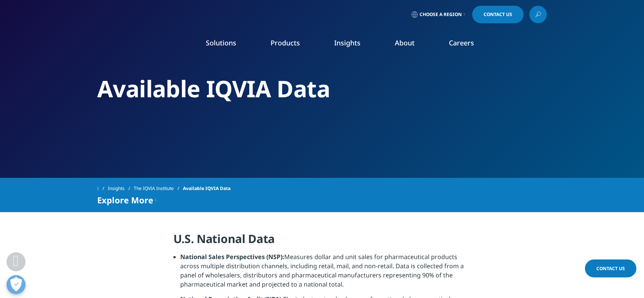 This screenshot has width=644, height=298. Describe the element at coordinates (322, 89) in the screenshot. I see `h2: Available IQVIA Data` at that location.